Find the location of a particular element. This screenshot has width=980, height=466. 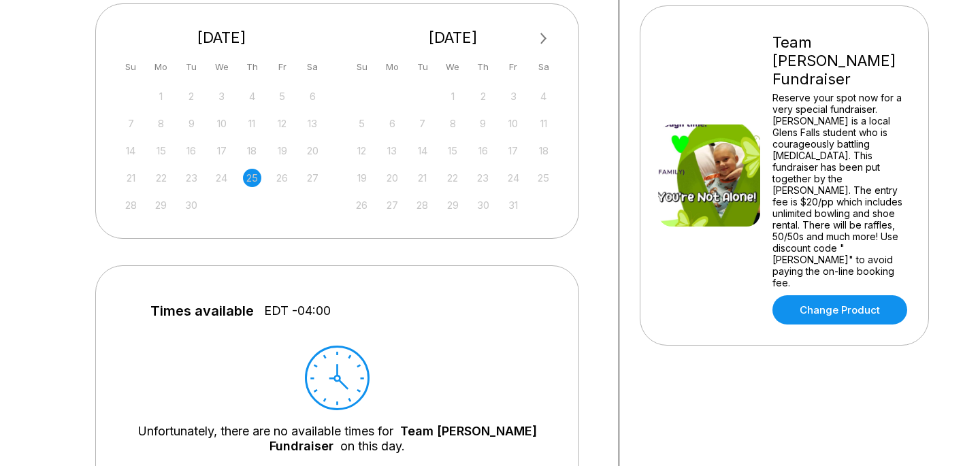

div: Not available Wednesday, October 22nd, 2025 is located at coordinates (453, 178).